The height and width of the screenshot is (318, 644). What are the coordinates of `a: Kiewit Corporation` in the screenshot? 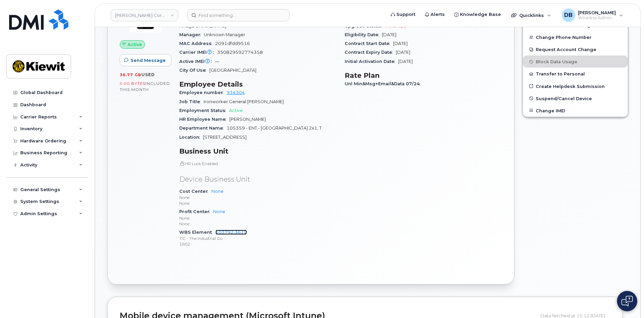 It's located at (144, 16).